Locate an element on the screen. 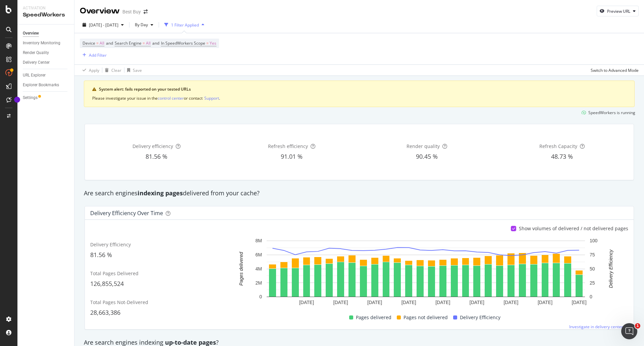 The height and width of the screenshot is (346, 644). div: Save is located at coordinates (137, 70).